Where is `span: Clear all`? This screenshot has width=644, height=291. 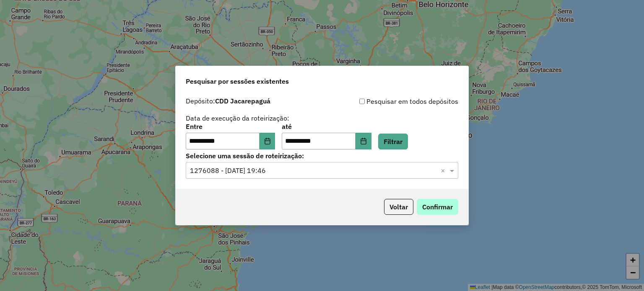
span: Clear all is located at coordinates (444, 170).